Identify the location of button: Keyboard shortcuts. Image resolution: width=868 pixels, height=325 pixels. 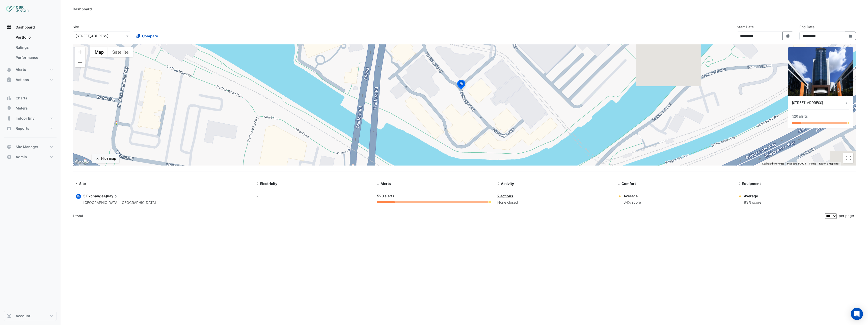
(773, 164).